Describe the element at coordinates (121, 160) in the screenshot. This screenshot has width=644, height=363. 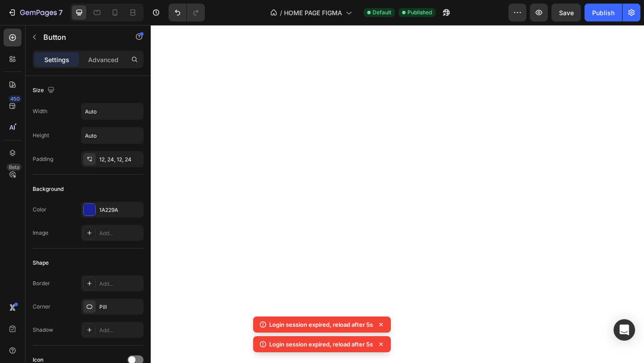
I see `div: 12, 24, 12, 24` at that location.